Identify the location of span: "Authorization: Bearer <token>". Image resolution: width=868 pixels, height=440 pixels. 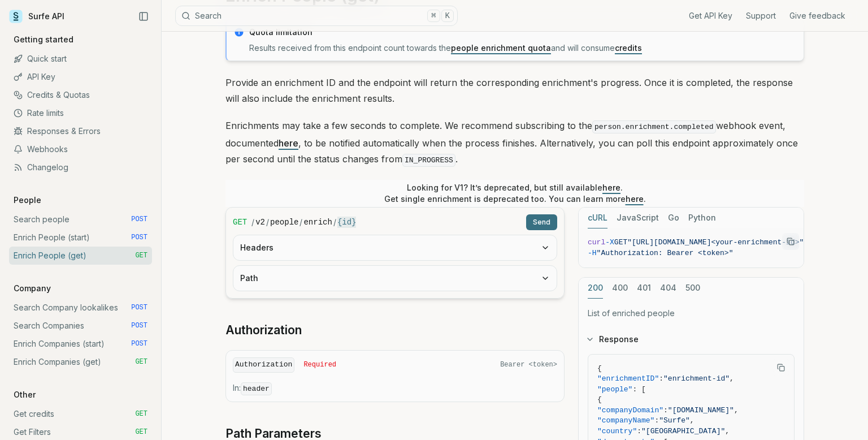
(665, 253).